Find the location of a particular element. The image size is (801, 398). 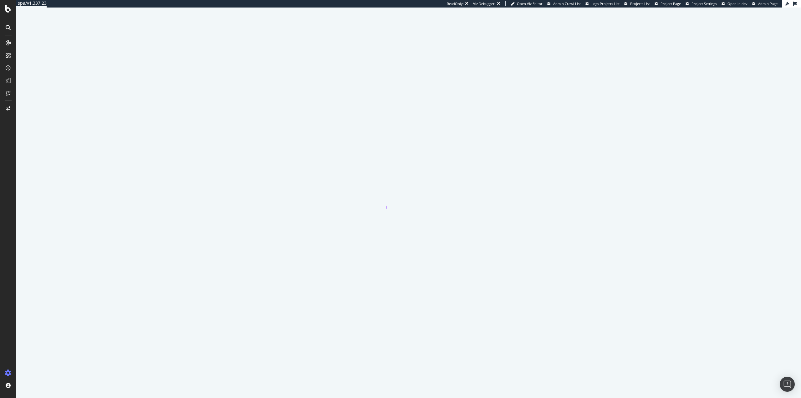

span: Open Viz Editor is located at coordinates (530, 3).